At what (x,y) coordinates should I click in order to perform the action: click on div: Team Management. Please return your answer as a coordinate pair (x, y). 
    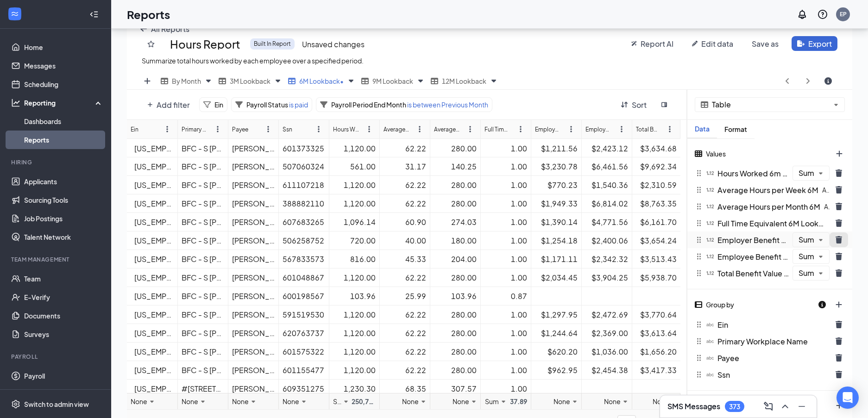
    Looking at the image, I should click on (56, 259).